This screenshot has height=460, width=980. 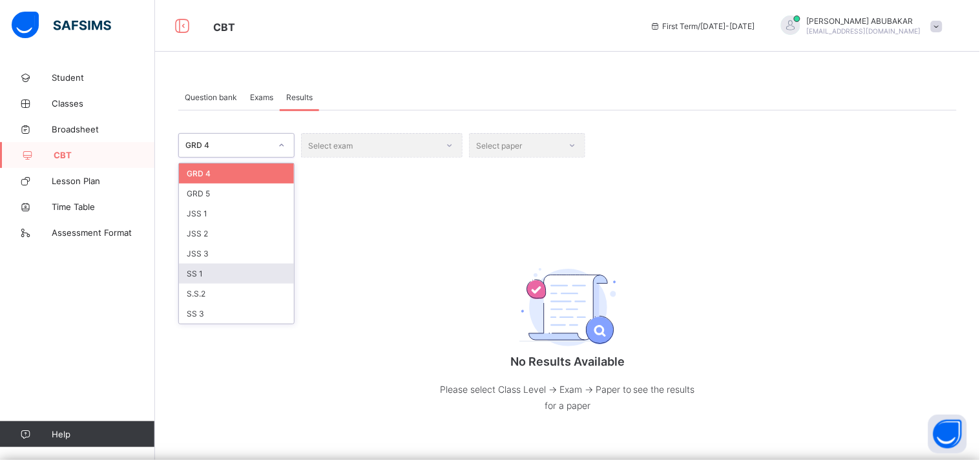 What do you see at coordinates (947, 434) in the screenshot?
I see `button: Open asap` at bounding box center [947, 434].